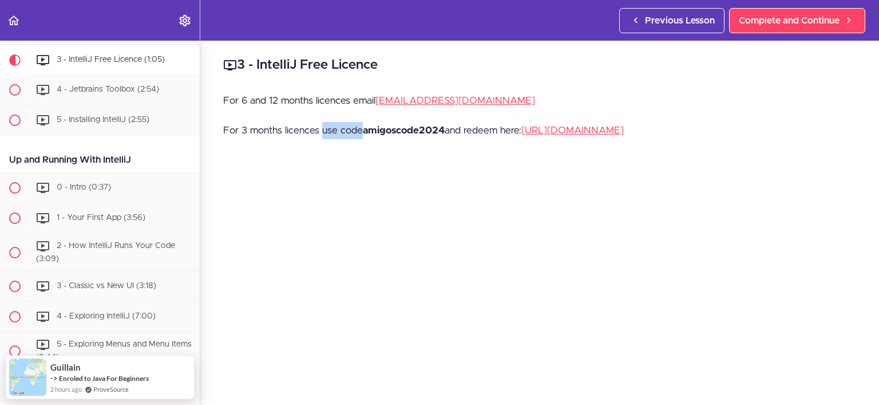  What do you see at coordinates (797, 21) in the screenshot?
I see `a: Complete and Continue` at bounding box center [797, 21].